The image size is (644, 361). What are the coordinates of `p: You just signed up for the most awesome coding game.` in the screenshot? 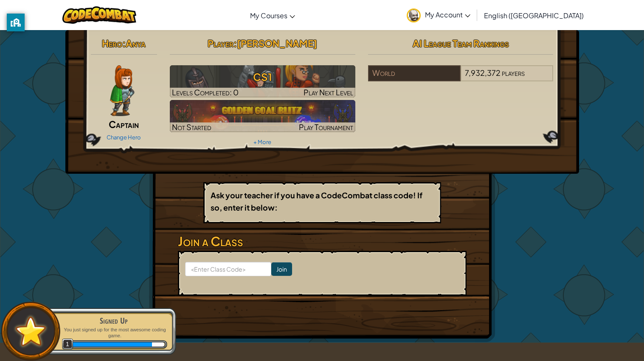 It's located at (114, 332).